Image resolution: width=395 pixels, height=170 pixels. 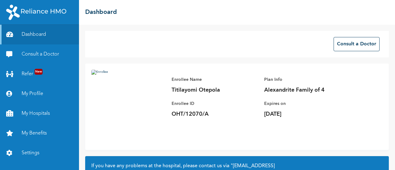 I want to click on span: New, so click(x=39, y=72).